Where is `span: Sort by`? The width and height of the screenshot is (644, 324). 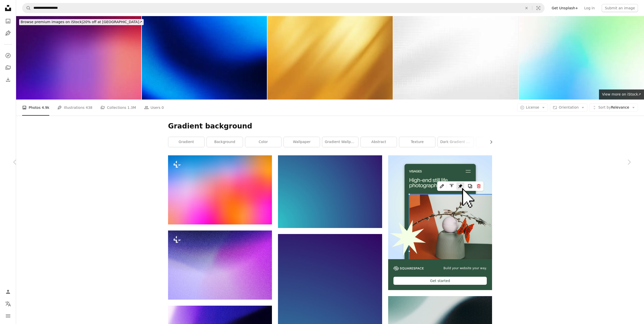 span: Sort by is located at coordinates (605, 107).